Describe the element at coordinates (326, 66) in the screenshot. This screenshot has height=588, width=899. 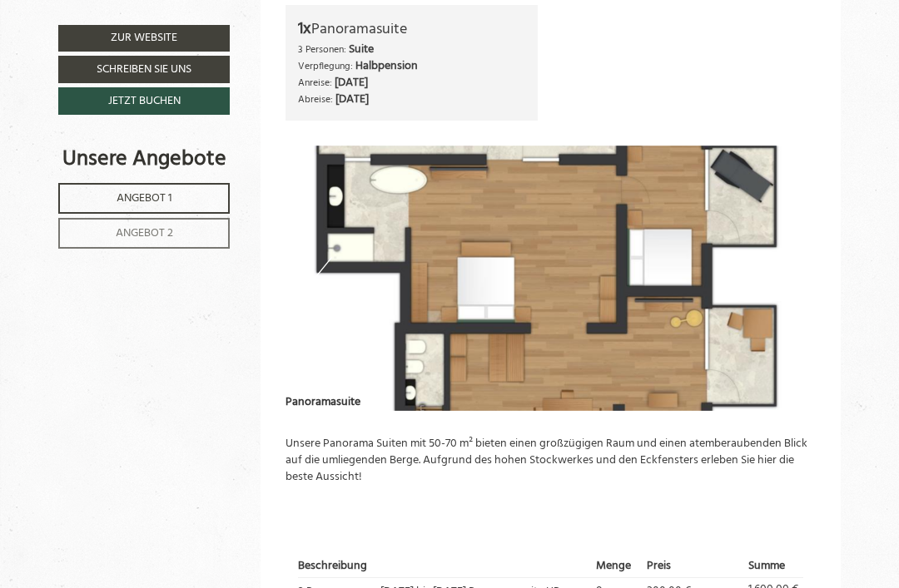
I see `small: Verpflegung:` at that location.